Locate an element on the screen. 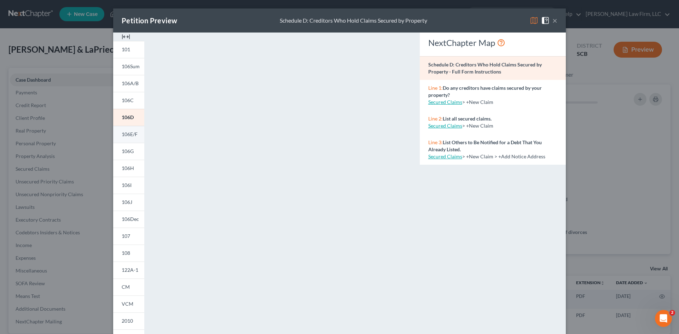 This screenshot has width=679, height=334. a: 106H is located at coordinates (129, 168).